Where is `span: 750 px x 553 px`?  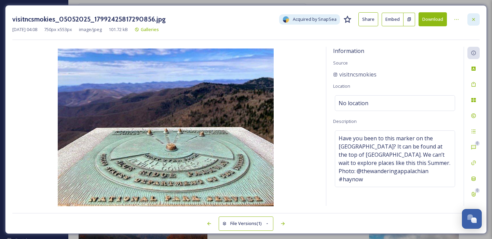
span: 750 px x 553 px is located at coordinates (58, 29).